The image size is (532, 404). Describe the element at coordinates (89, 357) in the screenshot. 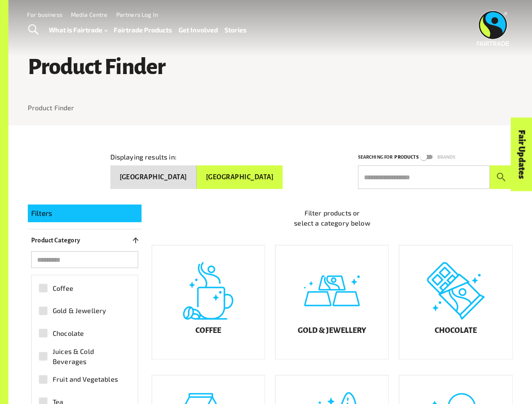

I see `span: Juices & Cold Beverages` at that location.